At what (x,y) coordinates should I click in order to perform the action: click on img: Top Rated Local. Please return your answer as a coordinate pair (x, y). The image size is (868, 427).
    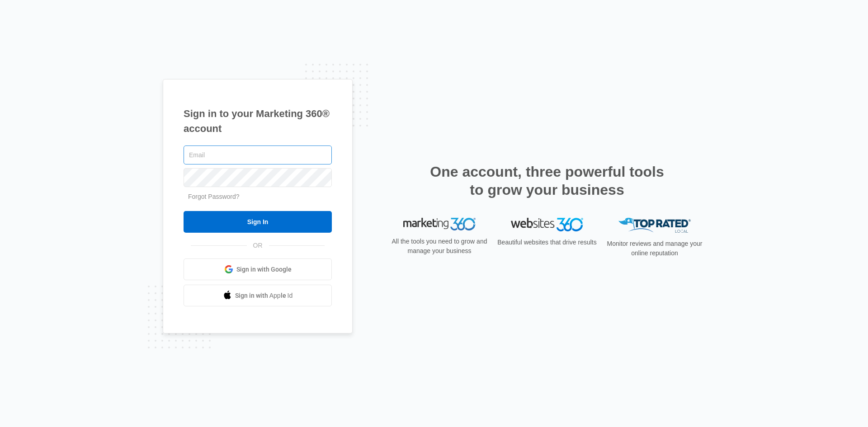
    Looking at the image, I should click on (654, 225).